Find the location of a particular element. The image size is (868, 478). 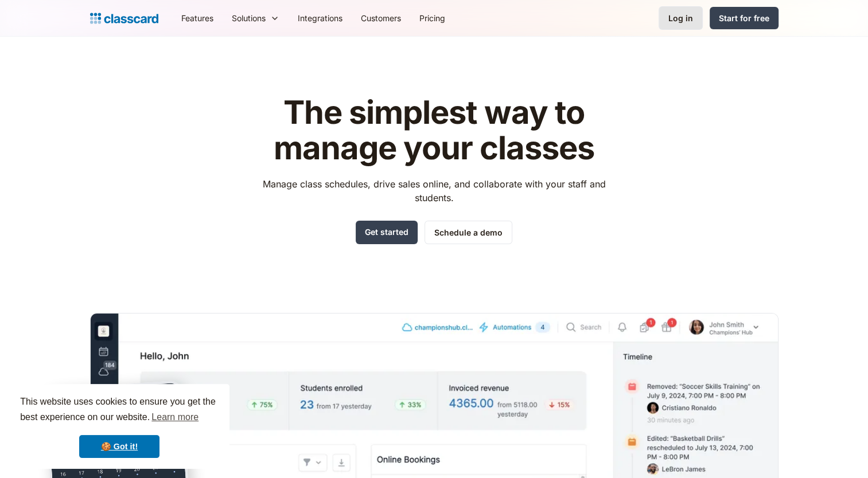

h1: The simplest way to manage your classes is located at coordinates (433, 130).